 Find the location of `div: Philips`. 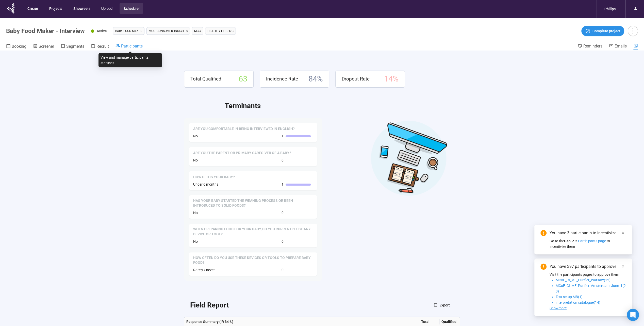

div: Philips is located at coordinates (610, 9).